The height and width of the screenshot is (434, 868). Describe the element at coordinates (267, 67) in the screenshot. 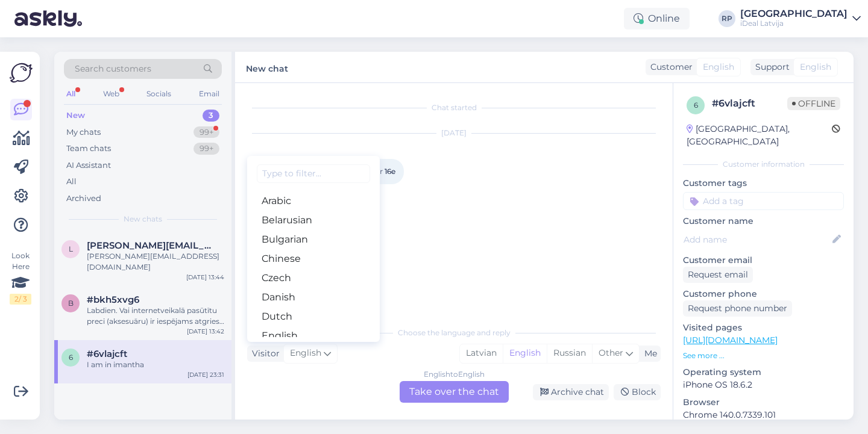

I see `label: New chat` at that location.